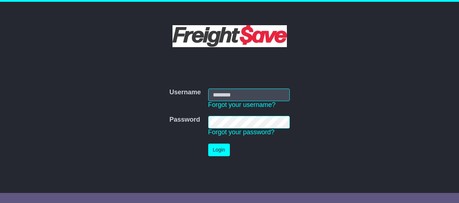  What do you see at coordinates (241, 132) in the screenshot?
I see `a: Forgot your password?` at bounding box center [241, 132].